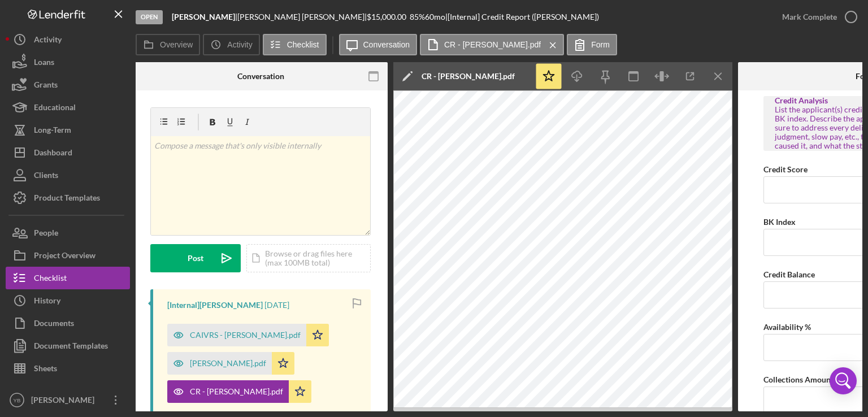 The image size is (868, 417). What do you see at coordinates (17, 400) in the screenshot?
I see `text: YB` at bounding box center [17, 400].